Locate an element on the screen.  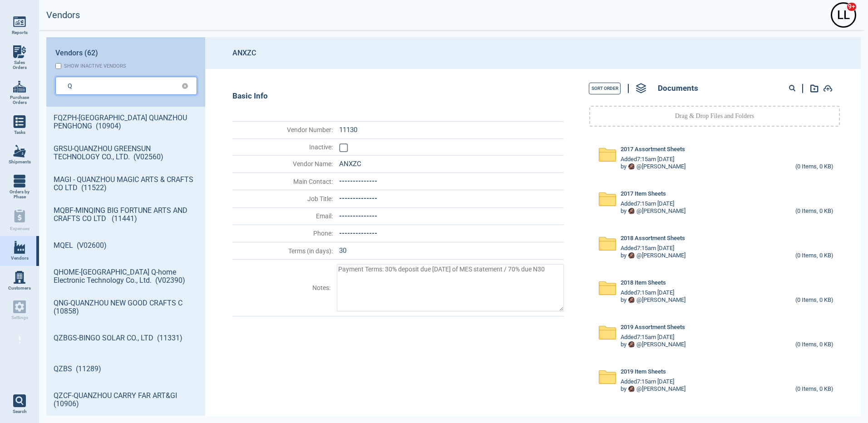
span: Terms (in days) : is located at coordinates (283, 251).